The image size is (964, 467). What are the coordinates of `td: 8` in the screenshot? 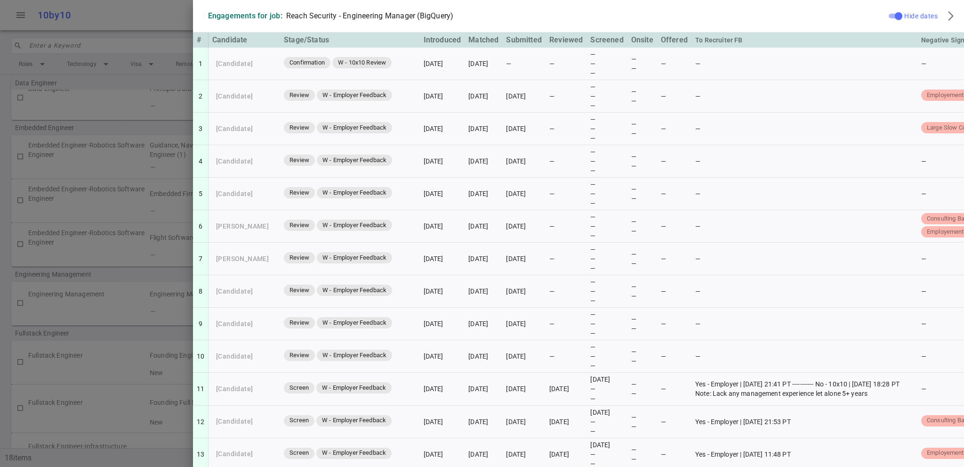 It's located at (201, 291).